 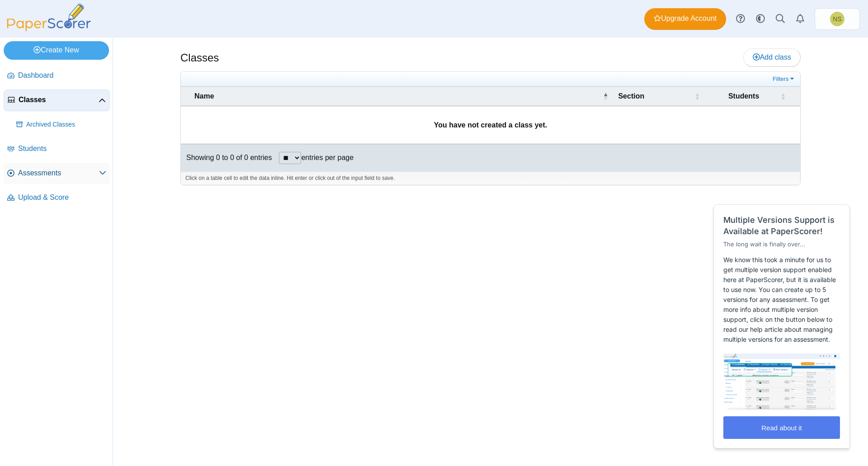 What do you see at coordinates (631, 96) in the screenshot?
I see `span: Section` at bounding box center [631, 96].